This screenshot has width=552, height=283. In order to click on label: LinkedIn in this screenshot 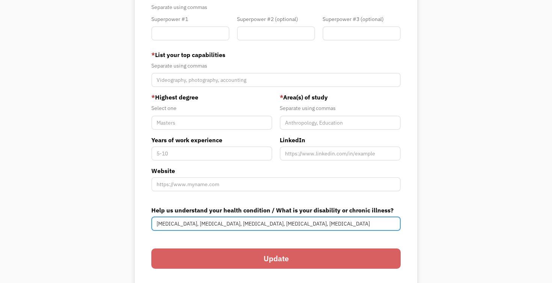, I will do `click(340, 140)`.